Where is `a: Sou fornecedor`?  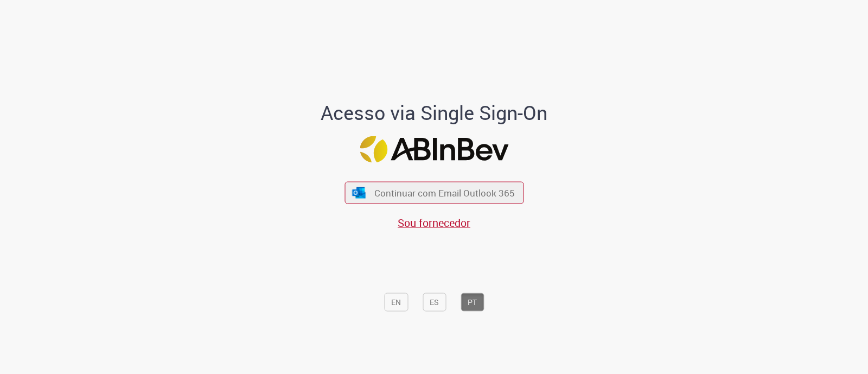 a: Sou fornecedor is located at coordinates (434, 222).